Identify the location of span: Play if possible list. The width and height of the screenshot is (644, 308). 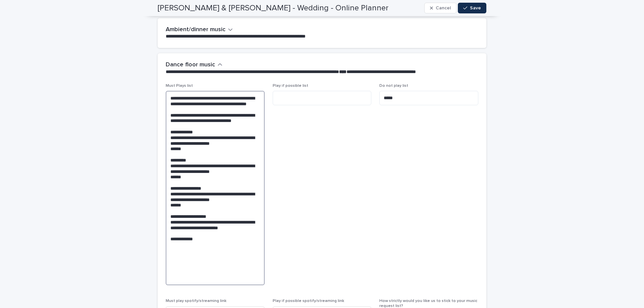
(290, 86).